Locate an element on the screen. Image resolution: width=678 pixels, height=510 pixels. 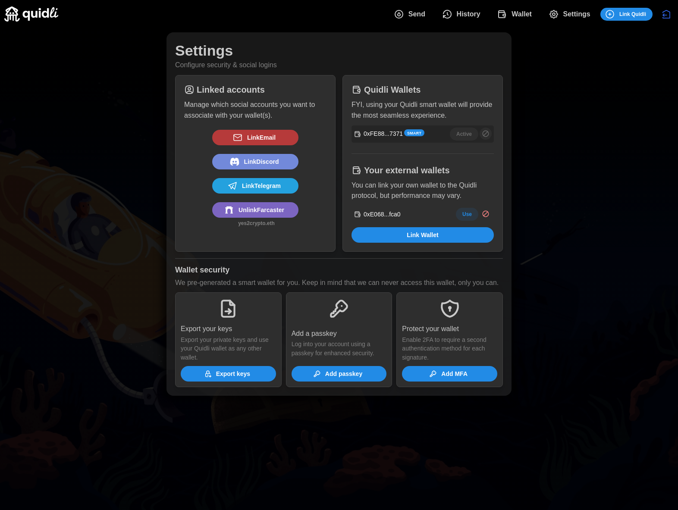
span: Unlink Farcaster is located at coordinates (261, 210).